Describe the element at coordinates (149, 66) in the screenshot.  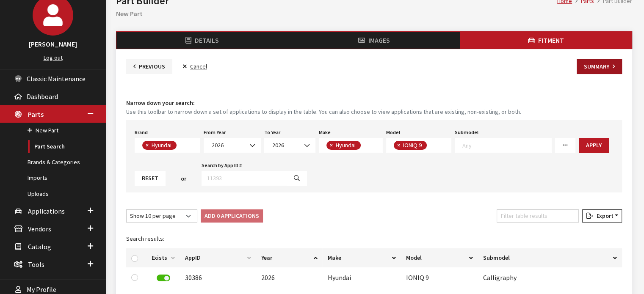
I see `button: Previous` at that location.